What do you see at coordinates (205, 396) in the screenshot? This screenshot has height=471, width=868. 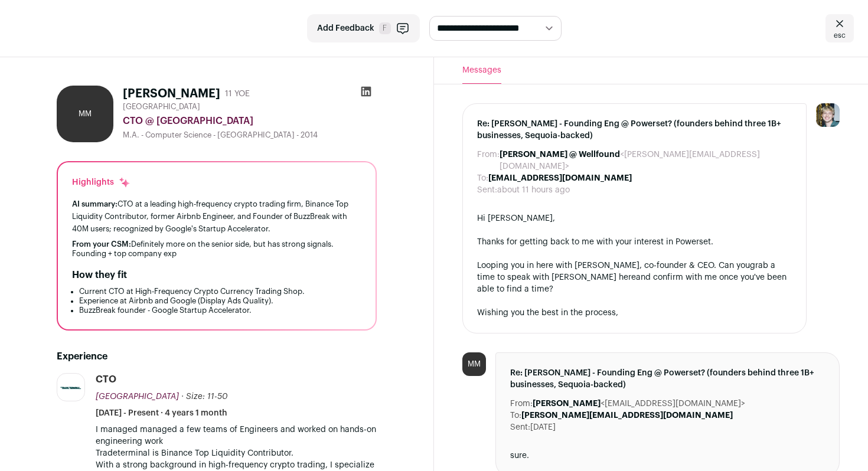 I see `span: · Size: 11-50` at bounding box center [205, 396].